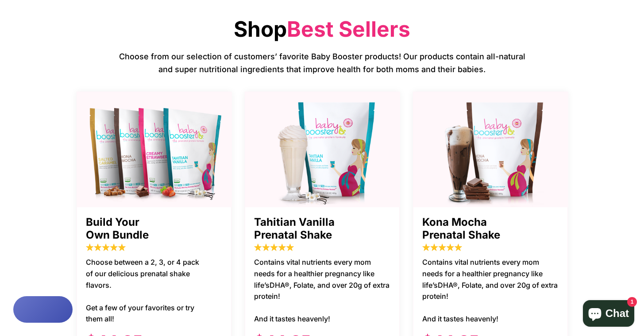  What do you see at coordinates (155, 152) in the screenshot?
I see `img: Build Your Own Bundle` at bounding box center [155, 152].